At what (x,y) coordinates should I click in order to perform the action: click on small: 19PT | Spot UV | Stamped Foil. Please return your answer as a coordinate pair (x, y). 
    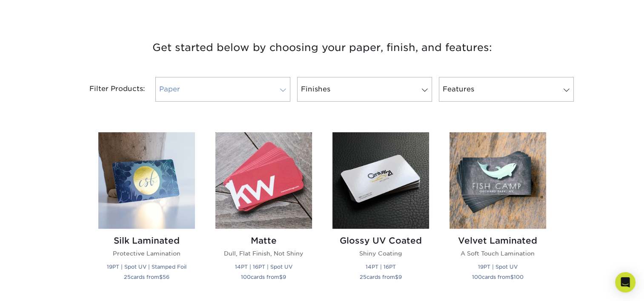
    Looking at the image, I should click on (147, 267).